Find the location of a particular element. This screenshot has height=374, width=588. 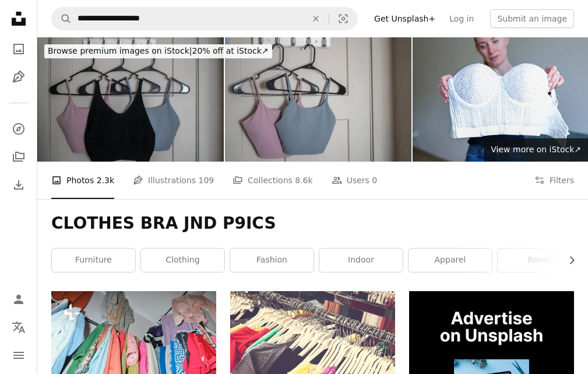

a: Get Unsplash+ is located at coordinates (404, 19).